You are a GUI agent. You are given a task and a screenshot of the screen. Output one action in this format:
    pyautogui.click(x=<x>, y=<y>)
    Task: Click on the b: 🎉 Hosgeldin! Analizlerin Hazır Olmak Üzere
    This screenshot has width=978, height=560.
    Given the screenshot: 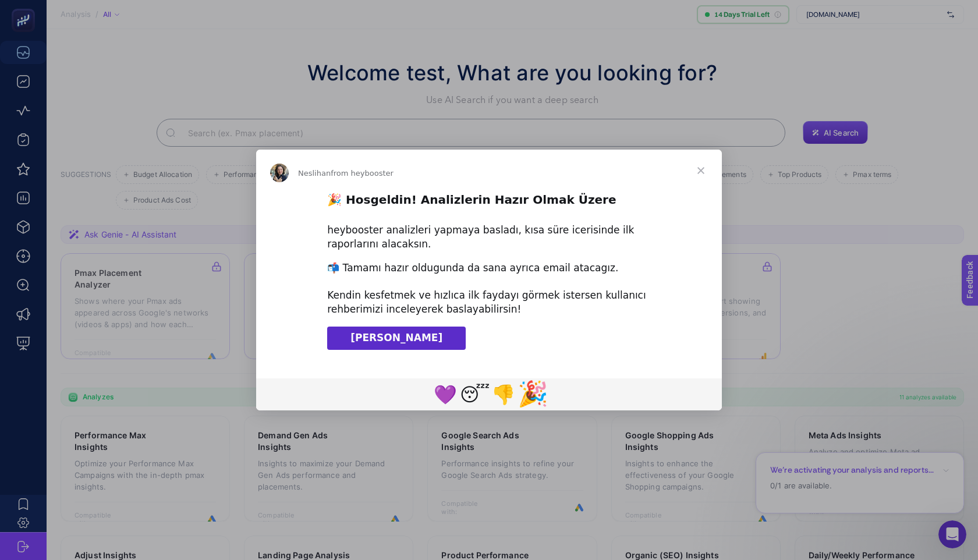 What is the action you would take?
    pyautogui.click(x=472, y=199)
    